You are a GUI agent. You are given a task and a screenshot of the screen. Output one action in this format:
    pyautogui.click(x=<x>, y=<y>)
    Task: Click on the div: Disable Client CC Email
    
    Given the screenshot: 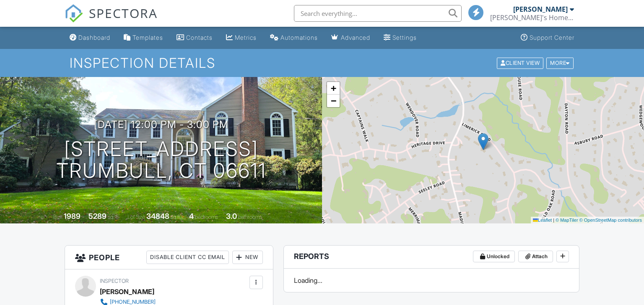 What is the action you would take?
    pyautogui.click(x=188, y=257)
    